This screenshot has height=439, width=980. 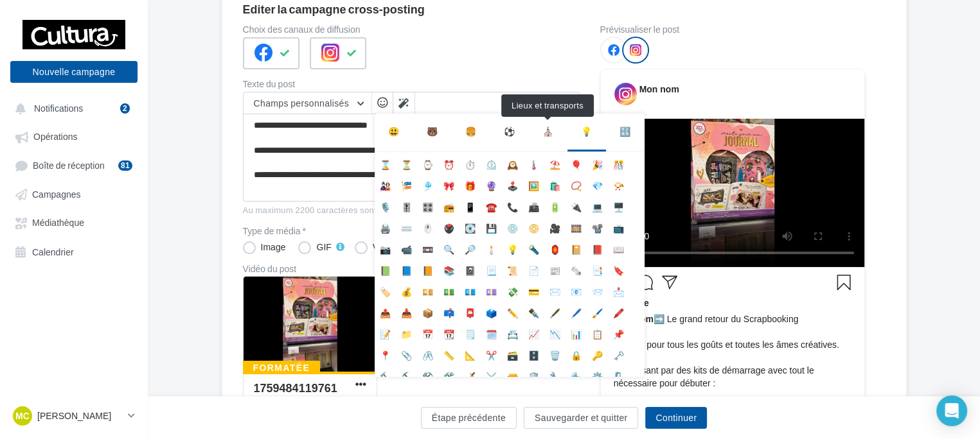 I want to click on label: Choix des canaux de diffusion, so click(x=412, y=29).